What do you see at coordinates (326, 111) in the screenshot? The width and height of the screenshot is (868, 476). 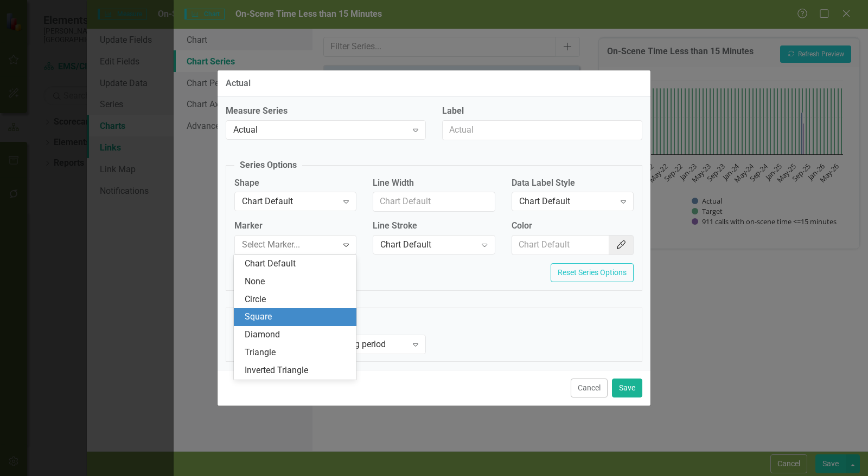 I see `label: Measure Series` at bounding box center [326, 111].